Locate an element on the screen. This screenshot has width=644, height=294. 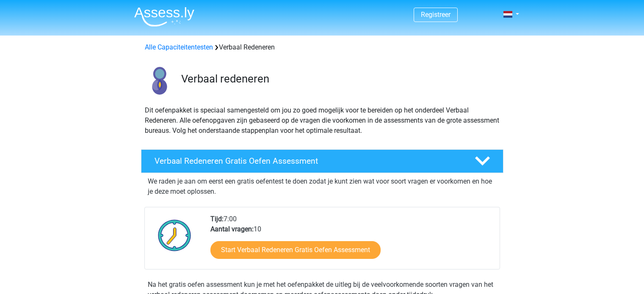
div: 7:00 10 is located at coordinates (352, 241).